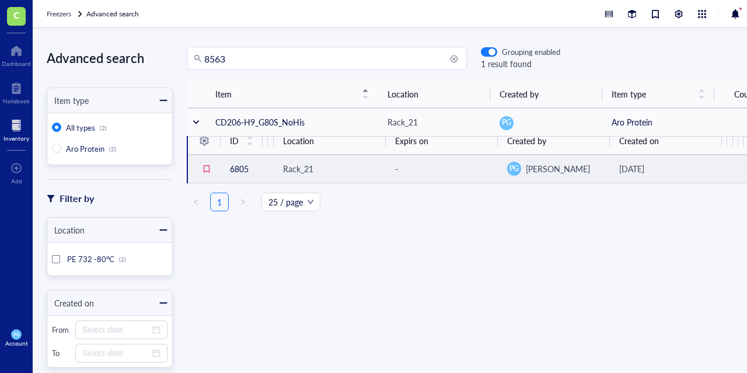 The height and width of the screenshot is (373, 747). I want to click on div: Notebook, so click(16, 101).